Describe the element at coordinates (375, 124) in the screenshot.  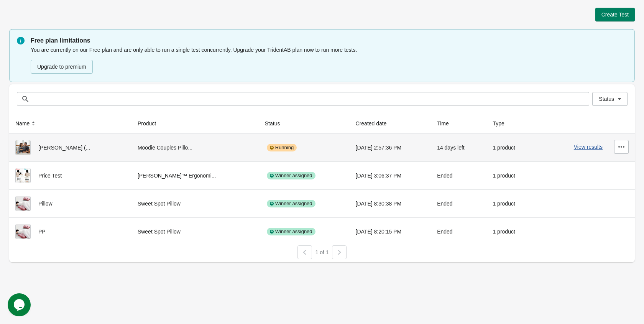
I see `button: Created date` at that location.